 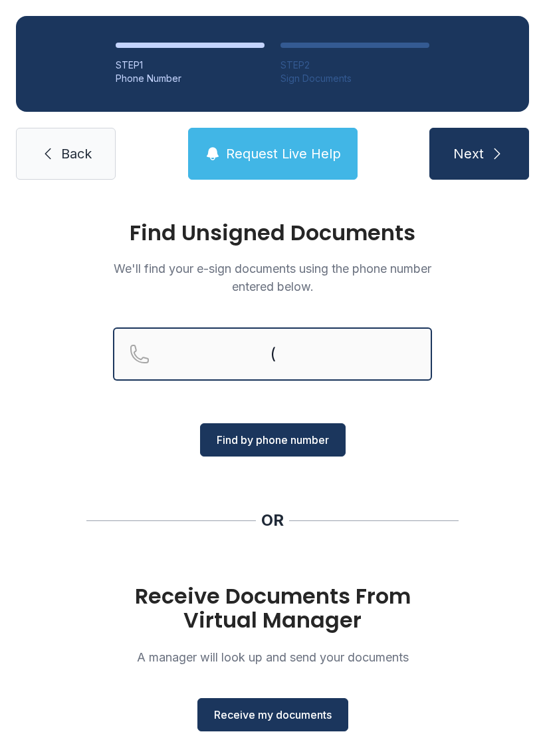 I want to click on span: Receive my documents, so click(x=272, y=714).